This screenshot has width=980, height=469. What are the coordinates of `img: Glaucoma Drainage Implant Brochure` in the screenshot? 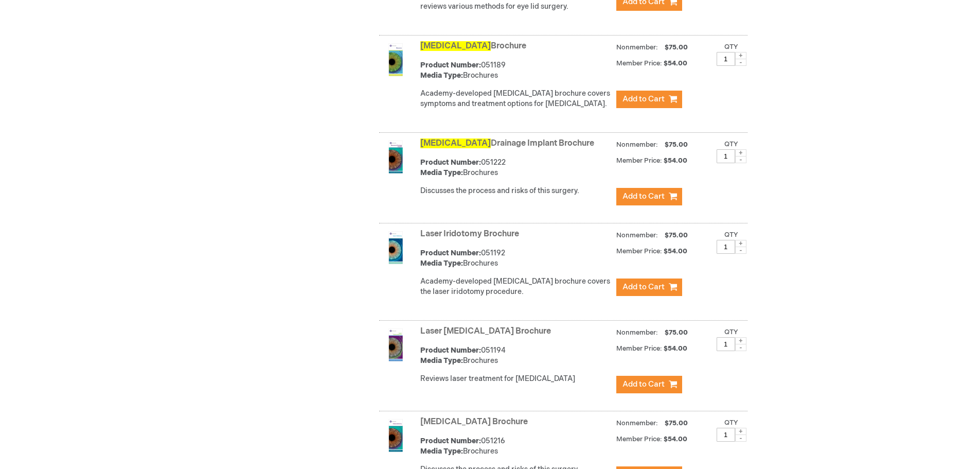 It's located at (396, 157).